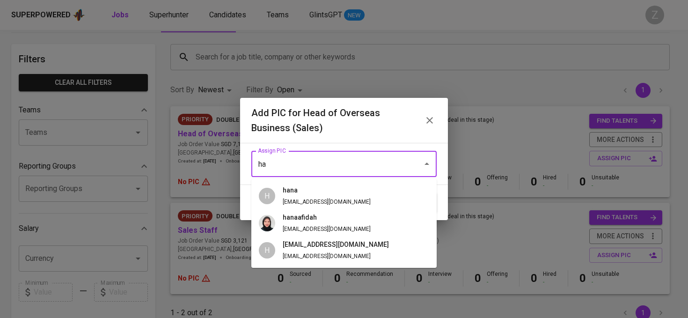 The image size is (688, 318). What do you see at coordinates (327, 190) in the screenshot?
I see `h6: hana` at bounding box center [327, 190].